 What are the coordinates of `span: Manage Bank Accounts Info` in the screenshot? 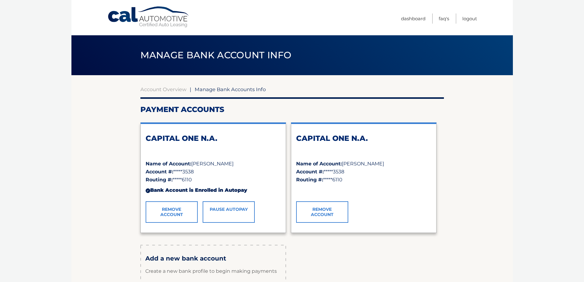 It's located at (230, 89).